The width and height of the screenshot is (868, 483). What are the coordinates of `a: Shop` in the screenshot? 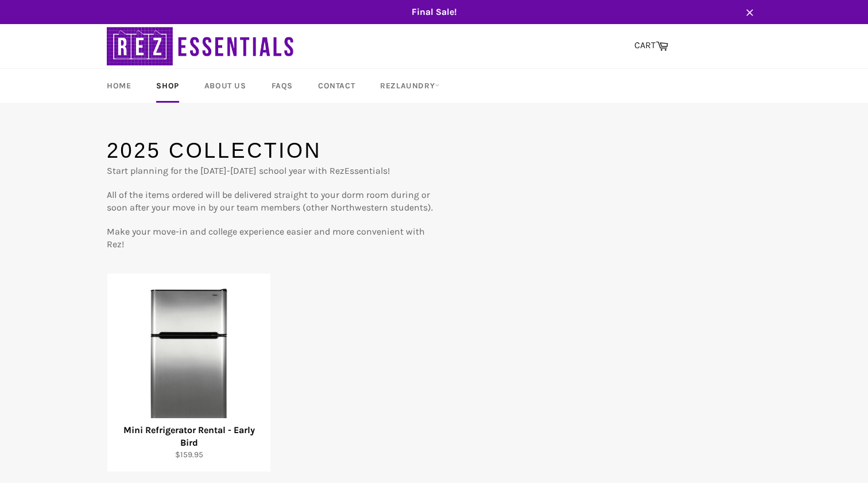 It's located at (167, 85).